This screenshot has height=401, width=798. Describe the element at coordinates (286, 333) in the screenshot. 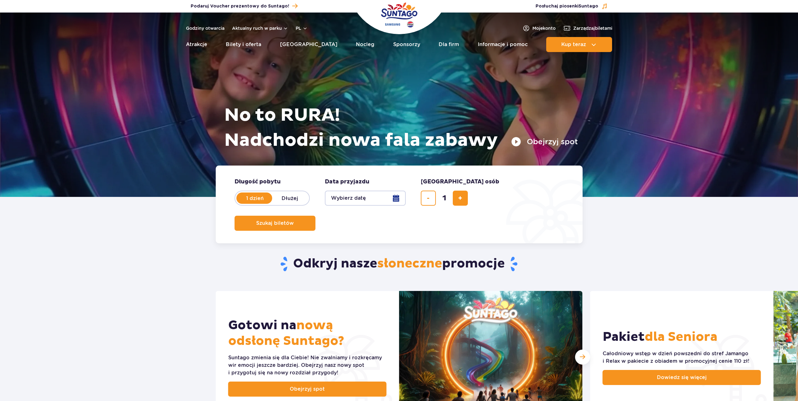

I see `span: nową odsłonę Suntago?` at that location.